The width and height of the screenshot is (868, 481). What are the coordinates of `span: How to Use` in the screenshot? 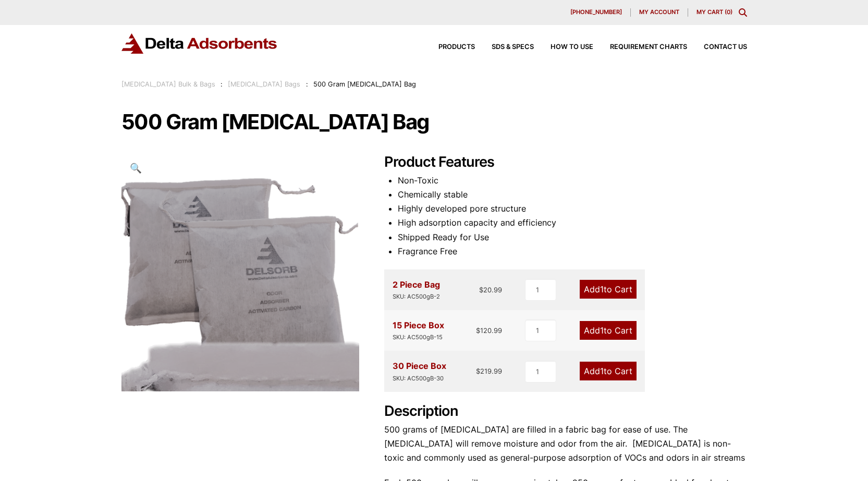 It's located at (571, 47).